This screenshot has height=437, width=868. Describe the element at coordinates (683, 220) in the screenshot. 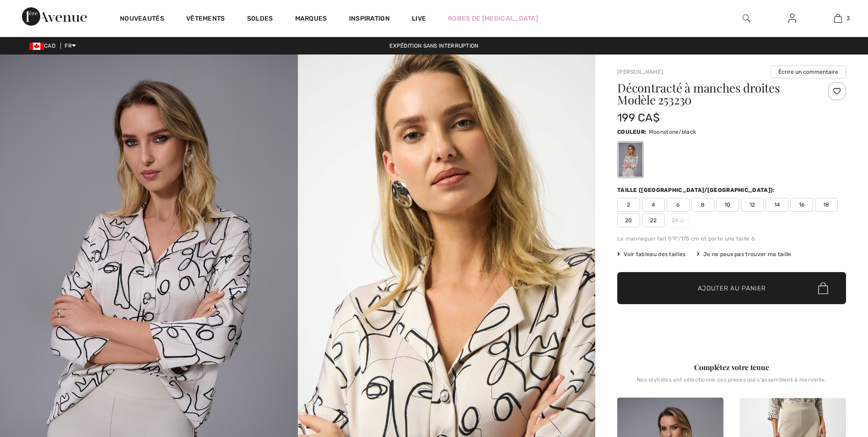

I see `img: ring-m.svg` at that location.